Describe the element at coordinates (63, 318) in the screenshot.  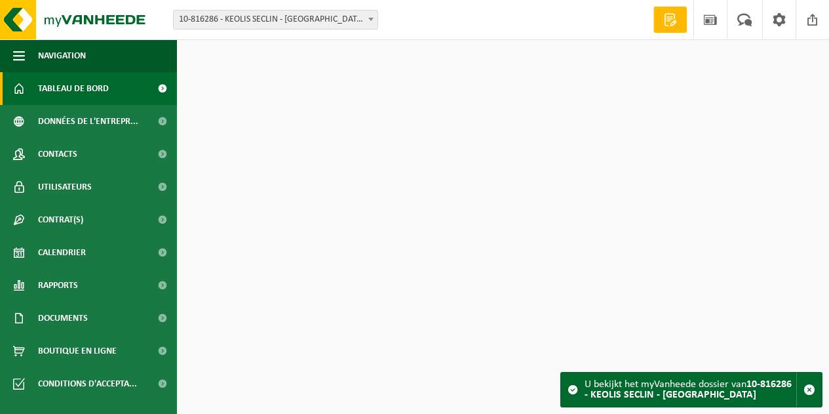
I see `span: Documents` at that location.